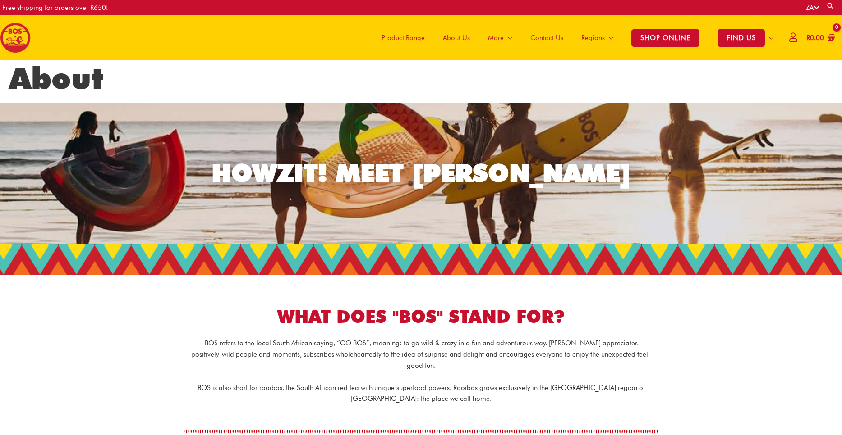 This screenshot has width=842, height=435. I want to click on span: Regions, so click(593, 38).